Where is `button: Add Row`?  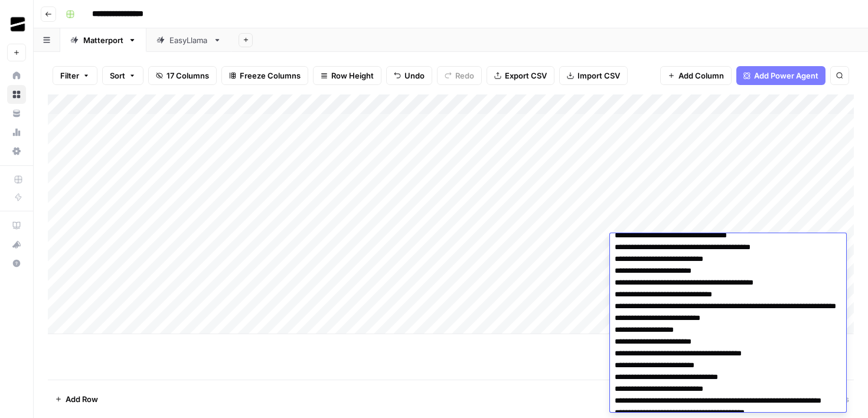 button: Add Row is located at coordinates (76, 399).